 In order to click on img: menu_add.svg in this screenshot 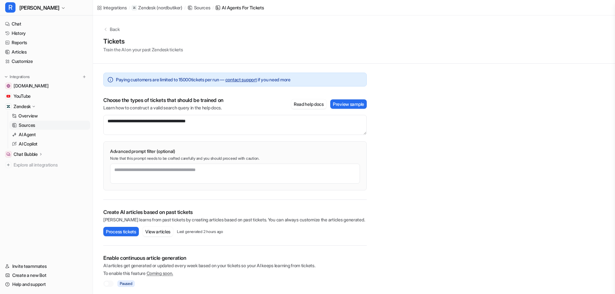, I will do `click(84, 77)`.